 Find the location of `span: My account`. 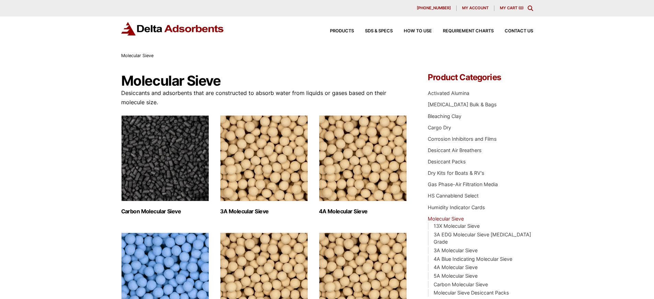

span: My account is located at coordinates (475, 8).